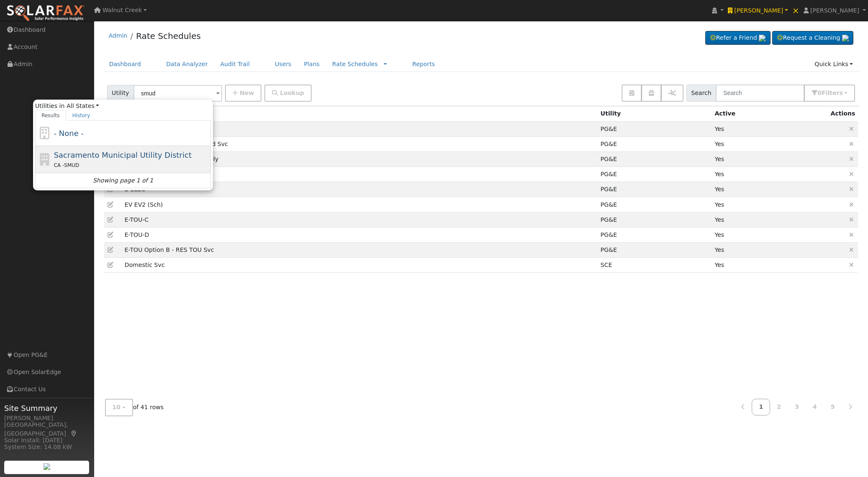 The image size is (868, 477). I want to click on a: 5, so click(832, 407).